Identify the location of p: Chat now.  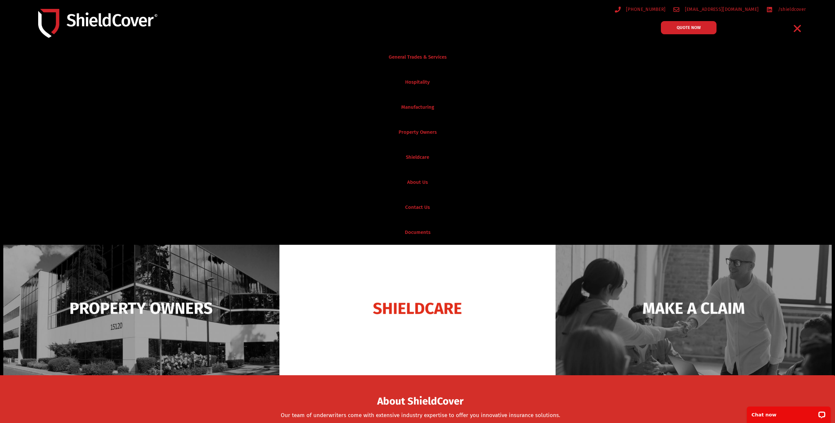
(42, 13).